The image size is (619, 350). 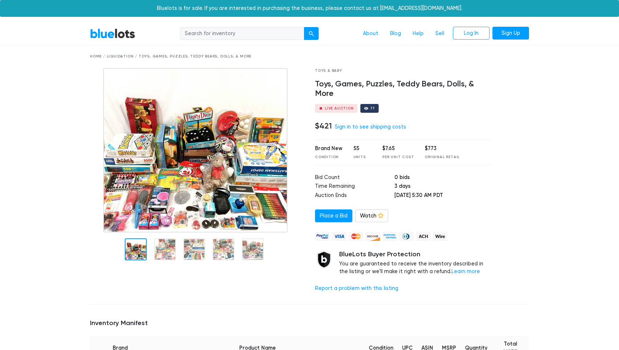 I want to click on div: $773, so click(x=442, y=148).